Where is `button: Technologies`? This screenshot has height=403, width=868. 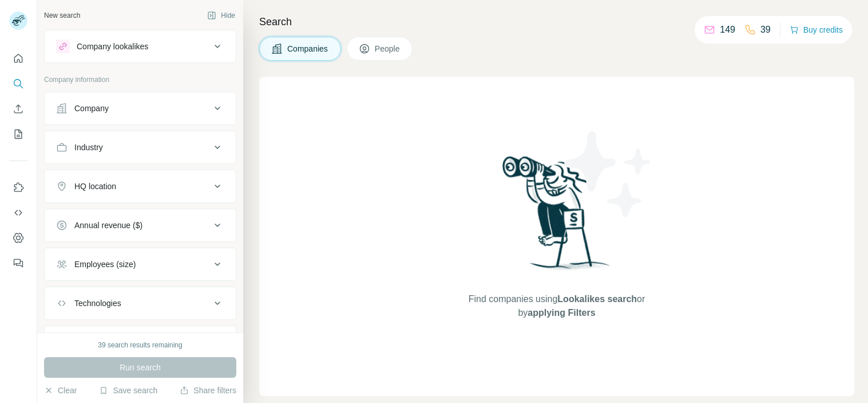
button: Technologies is located at coordinates (141, 303).